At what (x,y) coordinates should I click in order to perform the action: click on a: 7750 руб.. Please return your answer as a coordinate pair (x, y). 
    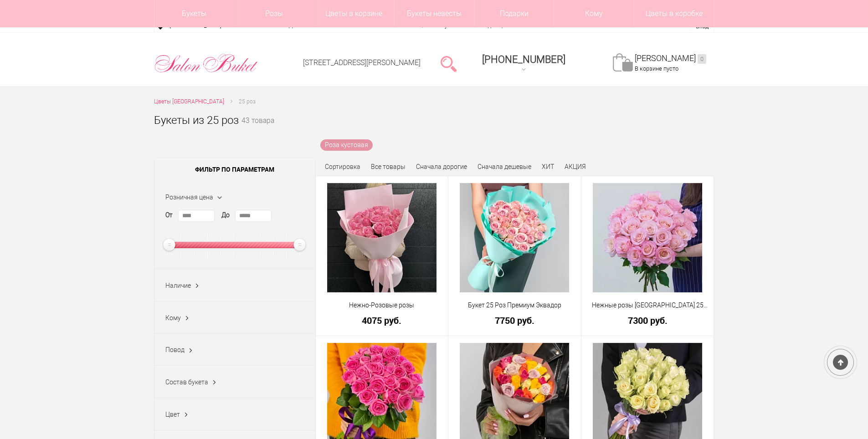
    Looking at the image, I should click on (515, 320).